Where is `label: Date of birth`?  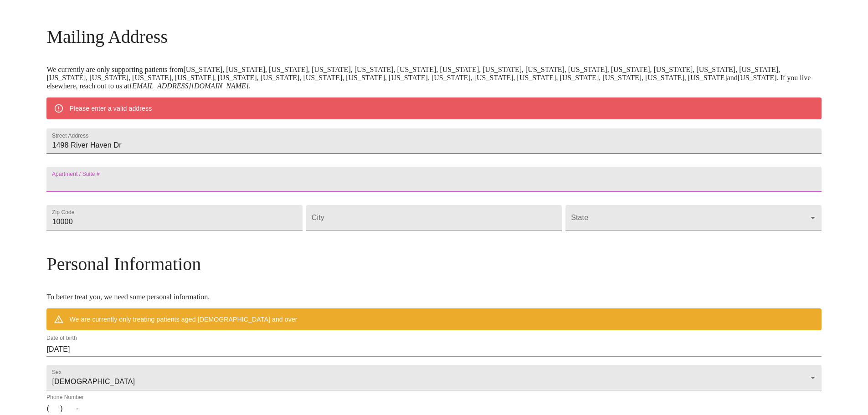 label: Date of birth is located at coordinates (61, 339).